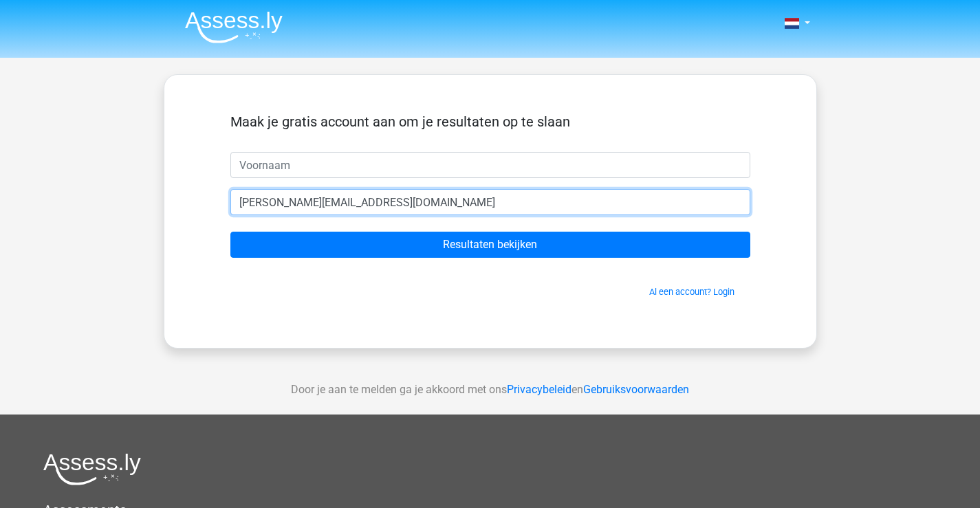 The image size is (980, 508). I want to click on a: Al een account? Login, so click(691, 292).